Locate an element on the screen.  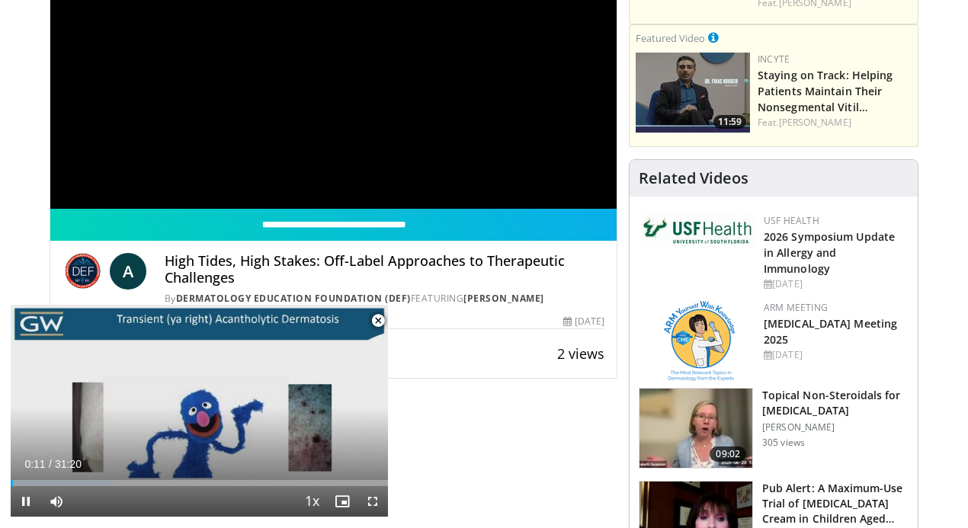
span: 31:20 is located at coordinates (68, 464).